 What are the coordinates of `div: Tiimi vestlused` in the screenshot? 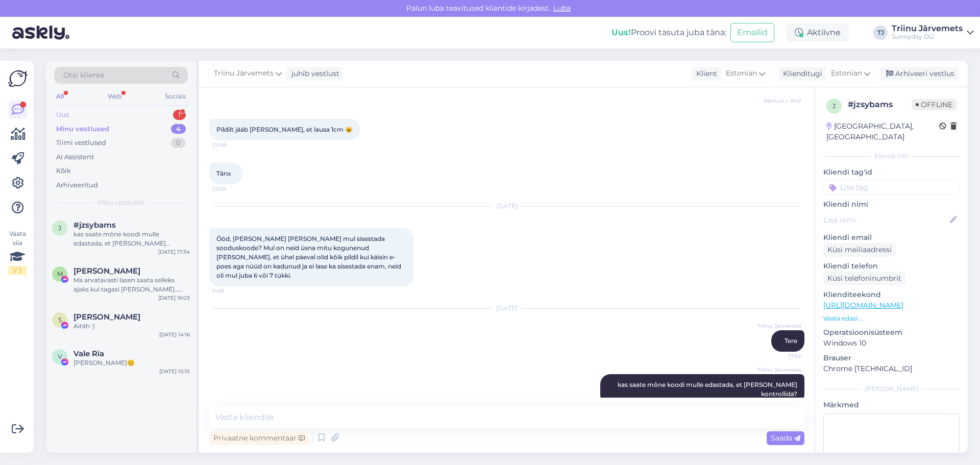 It's located at (81, 142).